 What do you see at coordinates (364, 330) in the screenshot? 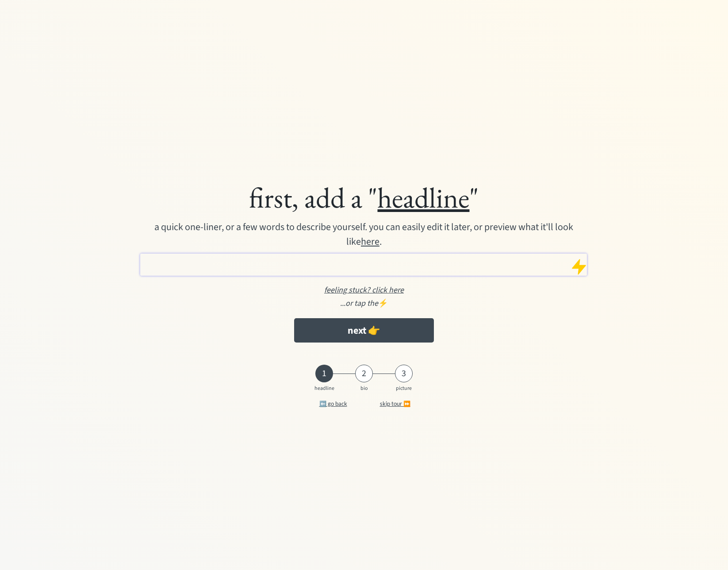
I see `button: next 👉` at bounding box center [364, 330].